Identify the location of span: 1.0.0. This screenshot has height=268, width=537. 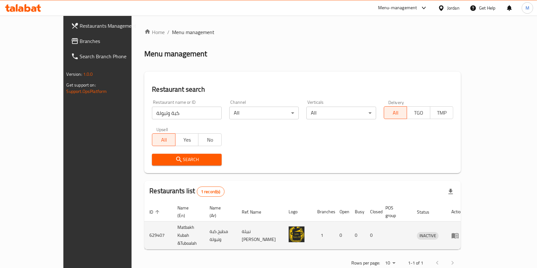
(88, 74).